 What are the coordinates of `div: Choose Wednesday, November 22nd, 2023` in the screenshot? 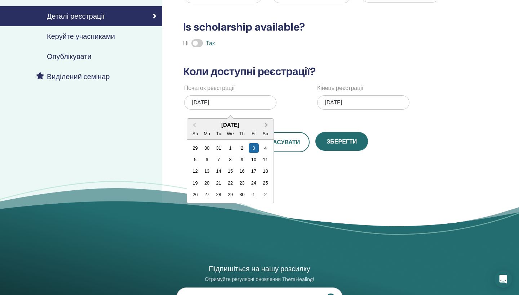 It's located at (230, 183).